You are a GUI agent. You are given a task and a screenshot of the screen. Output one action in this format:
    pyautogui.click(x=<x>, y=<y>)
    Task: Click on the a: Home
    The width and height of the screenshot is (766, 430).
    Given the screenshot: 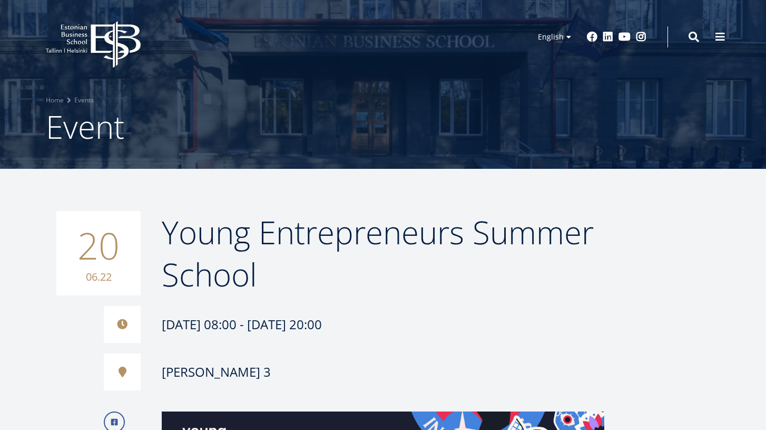 What is the action you would take?
    pyautogui.click(x=55, y=100)
    